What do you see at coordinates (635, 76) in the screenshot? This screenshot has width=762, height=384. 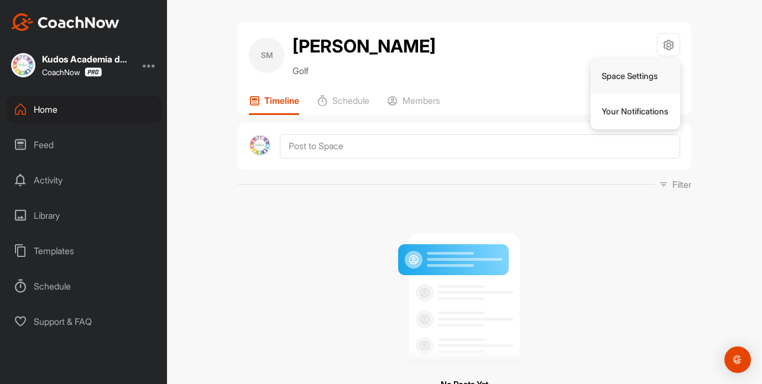 I see `li: Space Settings` at bounding box center [635, 76].